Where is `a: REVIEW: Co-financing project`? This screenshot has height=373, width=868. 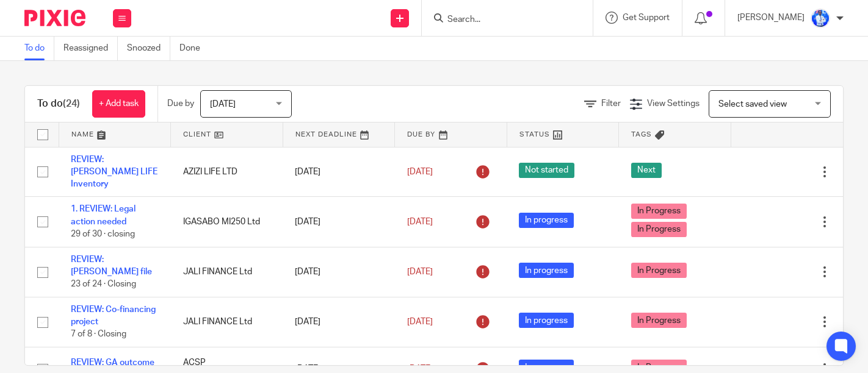
a: REVIEW: Co-financing project is located at coordinates (113, 316).